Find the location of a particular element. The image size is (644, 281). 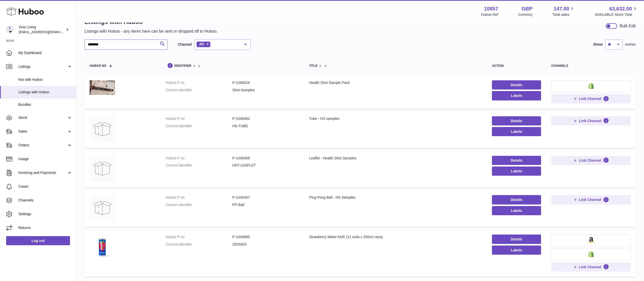

span: Cases is located at coordinates (45, 186).